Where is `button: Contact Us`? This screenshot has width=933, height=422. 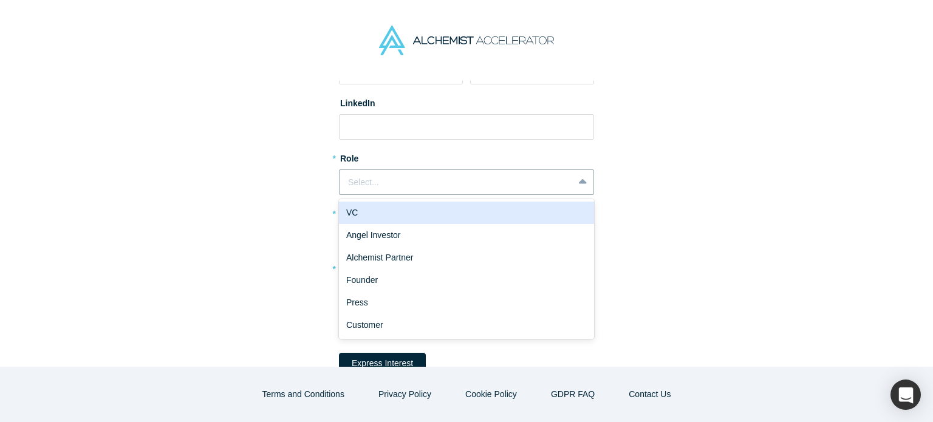 button: Contact Us is located at coordinates (649, 394).